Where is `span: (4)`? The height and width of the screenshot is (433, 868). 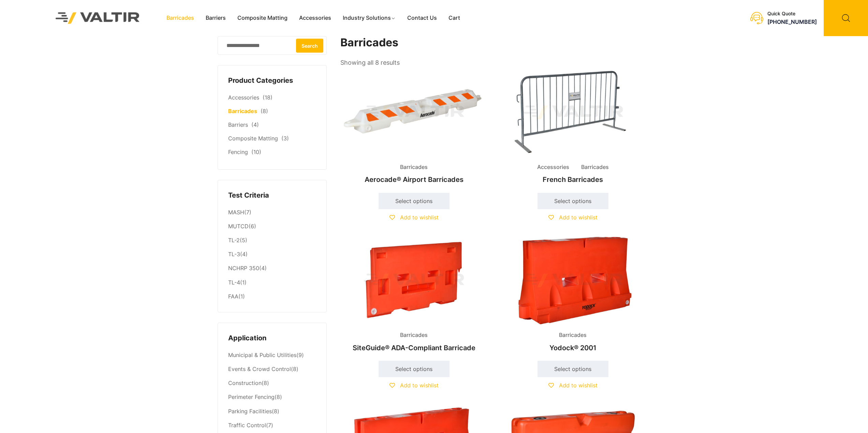
span: (4) is located at coordinates (255, 125).